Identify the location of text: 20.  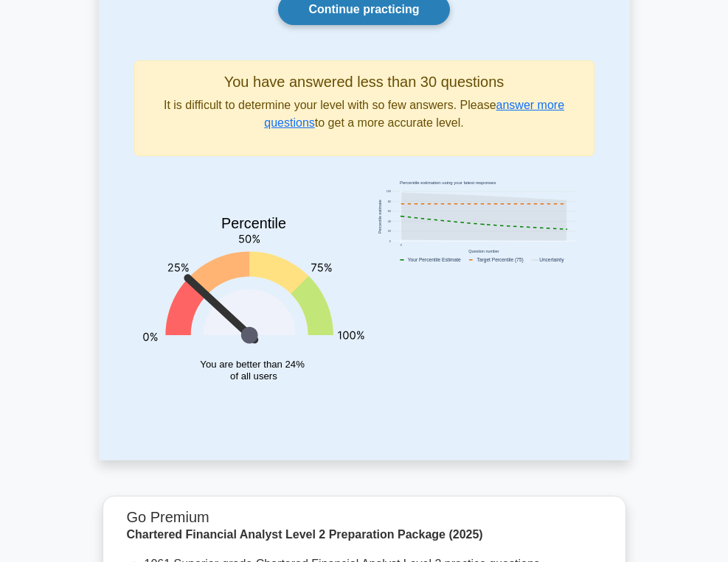
(389, 231).